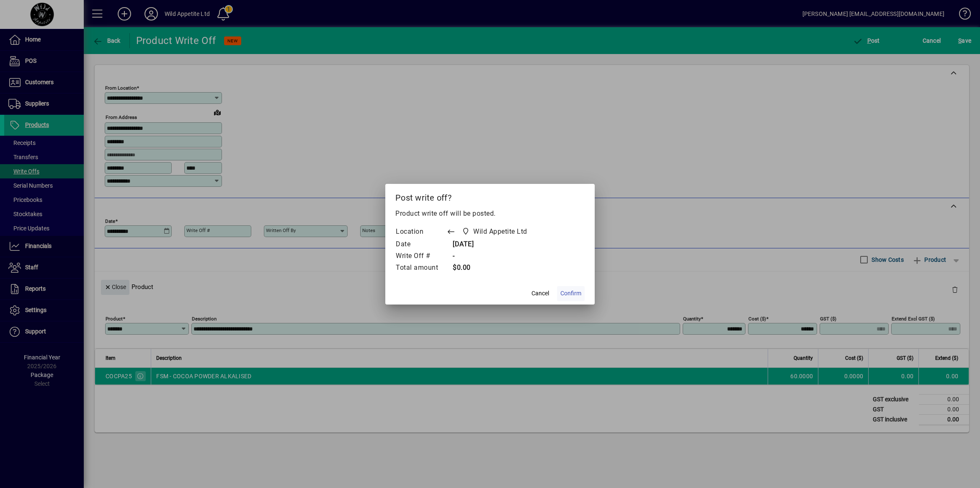 The image size is (980, 488). Describe the element at coordinates (421, 268) in the screenshot. I see `td: Total amount` at that location.